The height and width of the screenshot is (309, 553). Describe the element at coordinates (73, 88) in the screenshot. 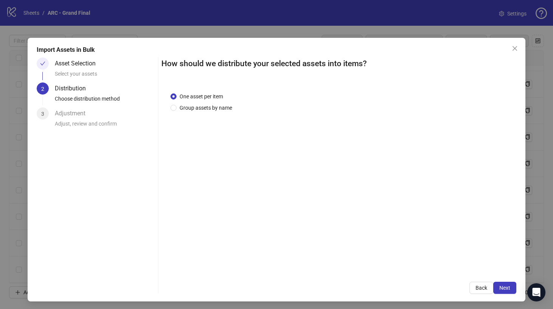

I see `div: Distribution` at that location.